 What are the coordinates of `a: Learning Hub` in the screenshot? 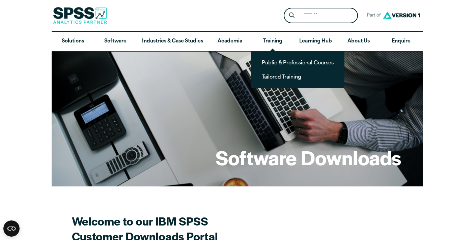 It's located at (316, 42).